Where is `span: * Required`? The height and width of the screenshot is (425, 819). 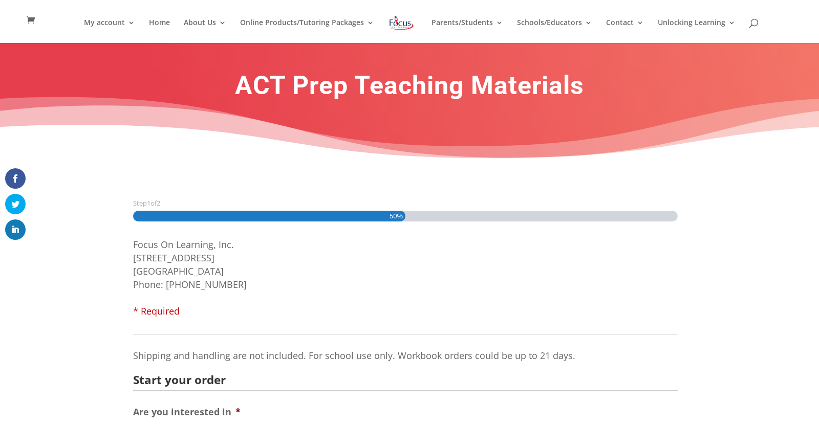 span: * Required is located at coordinates (156, 311).